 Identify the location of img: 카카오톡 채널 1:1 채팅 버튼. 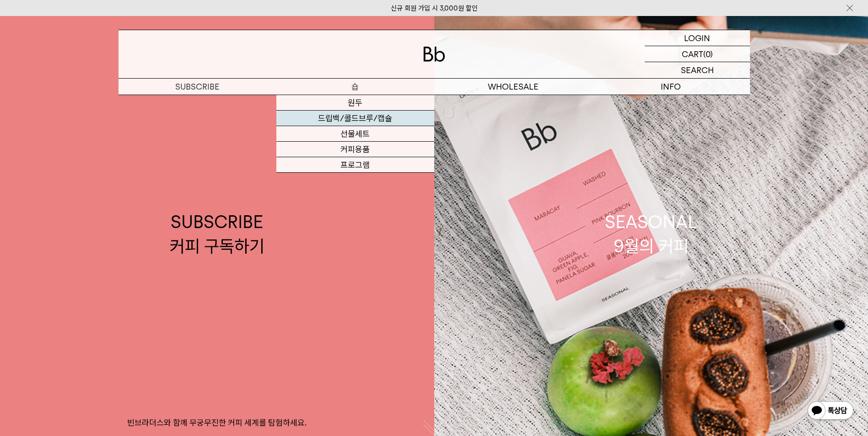
(831, 412).